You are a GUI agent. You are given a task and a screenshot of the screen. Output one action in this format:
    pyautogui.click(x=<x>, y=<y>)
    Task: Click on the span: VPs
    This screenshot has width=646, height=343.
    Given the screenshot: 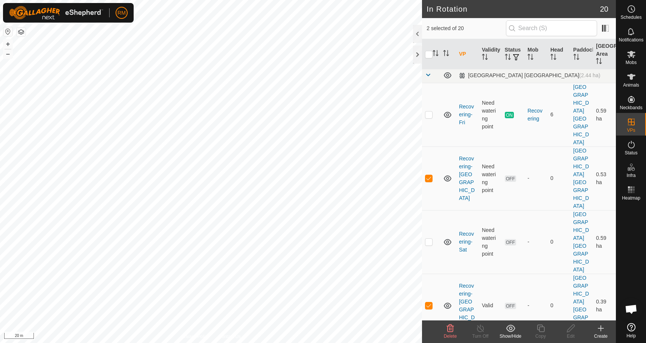 What is the action you would take?
    pyautogui.click(x=631, y=130)
    